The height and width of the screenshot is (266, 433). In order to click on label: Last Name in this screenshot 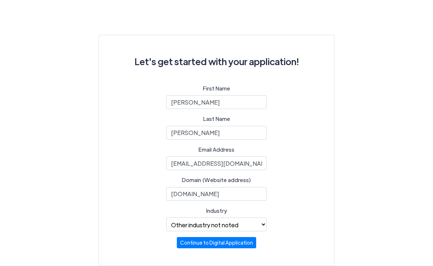, I will do `click(217, 119)`.